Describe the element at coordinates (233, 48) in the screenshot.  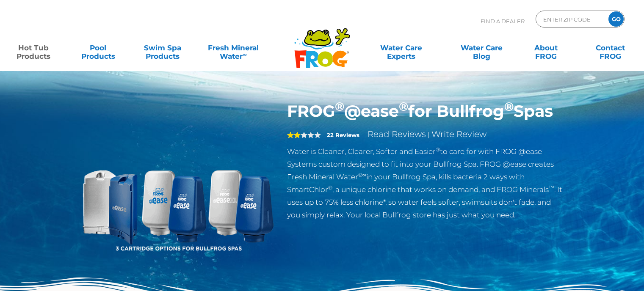
I see `a: Fresh MineralWater∞` at that location.